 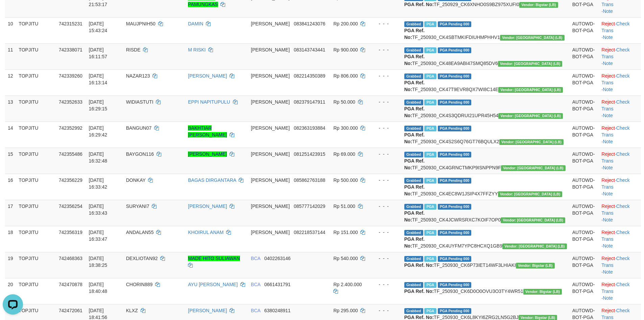 I want to click on span: 742468363, so click(x=71, y=258).